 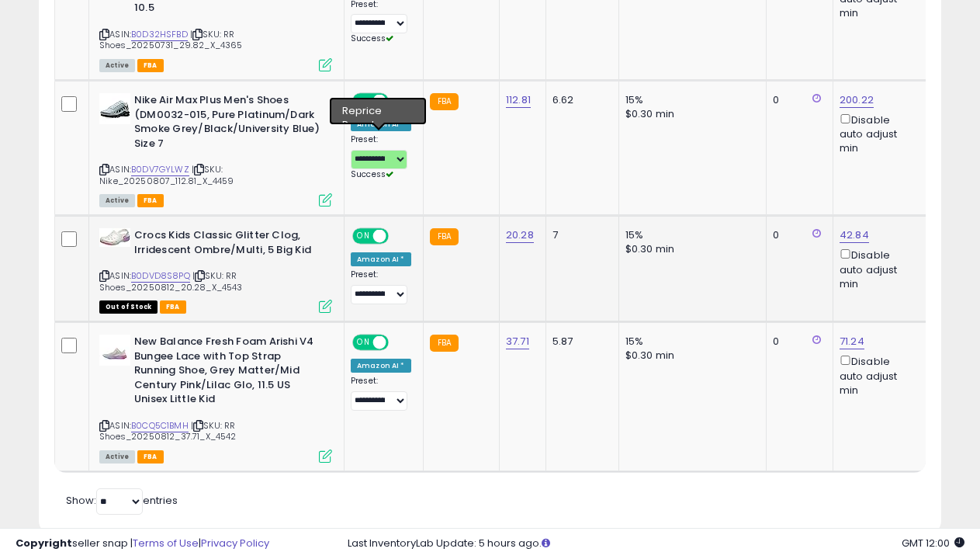 I want to click on a: 200.22, so click(x=857, y=101).